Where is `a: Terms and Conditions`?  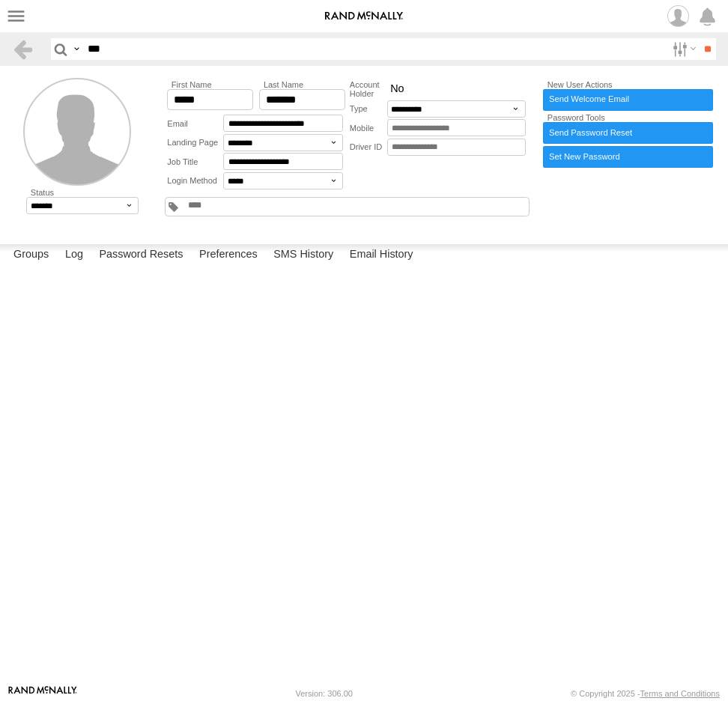
a: Terms and Conditions is located at coordinates (680, 694).